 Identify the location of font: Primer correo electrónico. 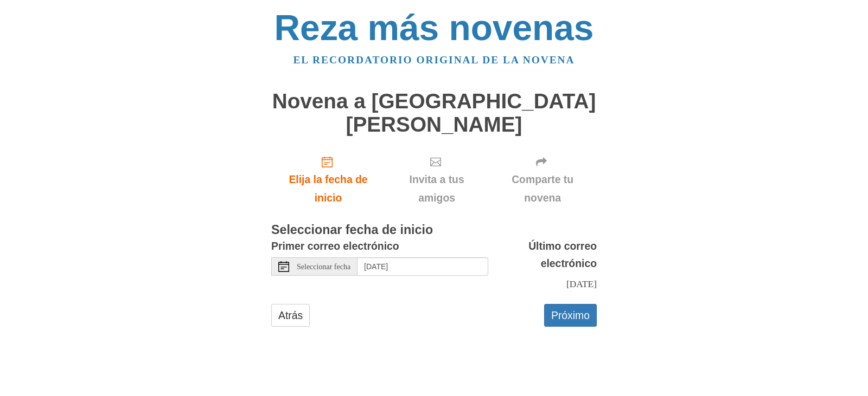
(335, 246).